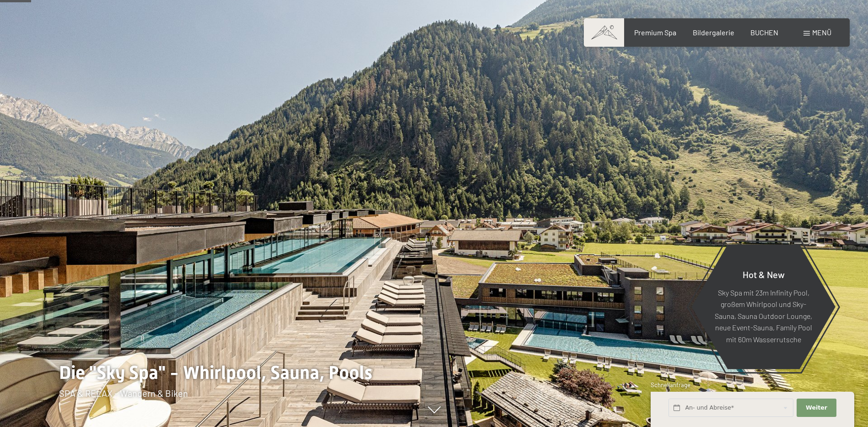 The image size is (868, 427). Describe the element at coordinates (764, 273) in the screenshot. I see `span: Hot & New` at that location.